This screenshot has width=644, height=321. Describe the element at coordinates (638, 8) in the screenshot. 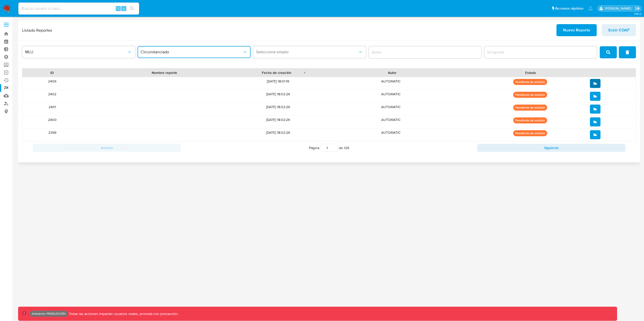

I see `a: Salir` at that location.